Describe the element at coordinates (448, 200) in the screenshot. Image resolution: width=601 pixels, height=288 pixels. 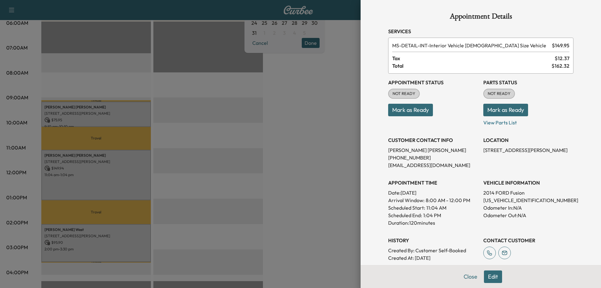
I see `span: 8:00 AM - 12:00 PM` at that location.